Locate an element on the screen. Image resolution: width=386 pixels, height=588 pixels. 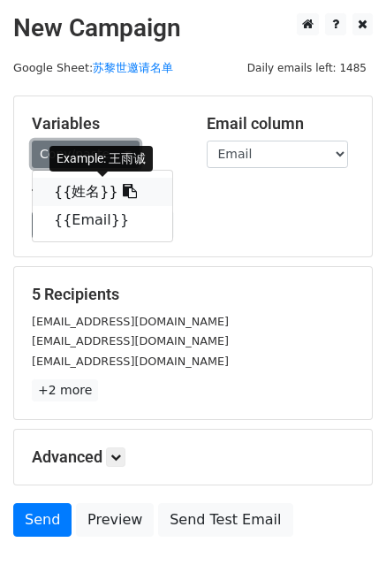
h5: 5 Recipients is located at coordinates (193, 294).